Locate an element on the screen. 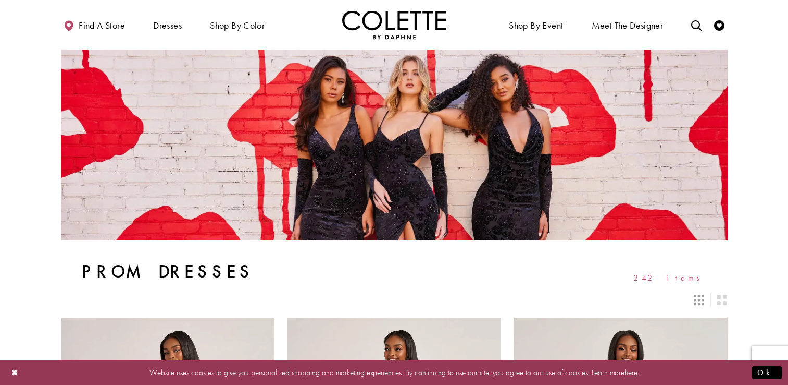 This screenshot has width=788, height=385. a: Toggle search is located at coordinates (697, 24).